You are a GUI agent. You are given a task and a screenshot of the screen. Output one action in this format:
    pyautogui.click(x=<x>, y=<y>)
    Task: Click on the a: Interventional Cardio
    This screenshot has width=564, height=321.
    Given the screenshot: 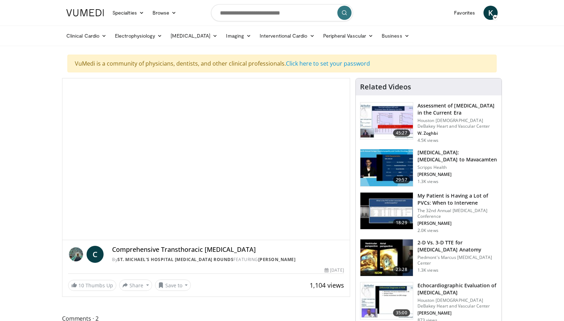 What is the action you would take?
    pyautogui.click(x=287, y=36)
    